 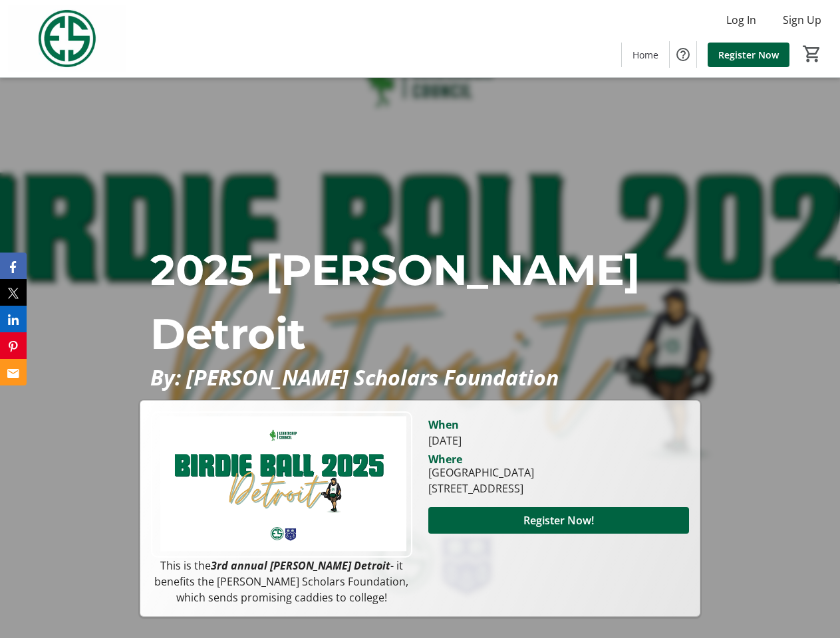 I want to click on img: Campaign CTA Media Photo, so click(x=281, y=484).